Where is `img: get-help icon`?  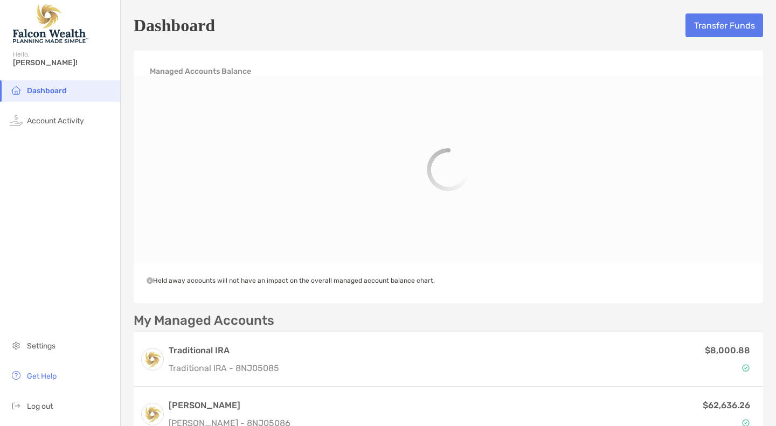
img: get-help icon is located at coordinates (16, 375).